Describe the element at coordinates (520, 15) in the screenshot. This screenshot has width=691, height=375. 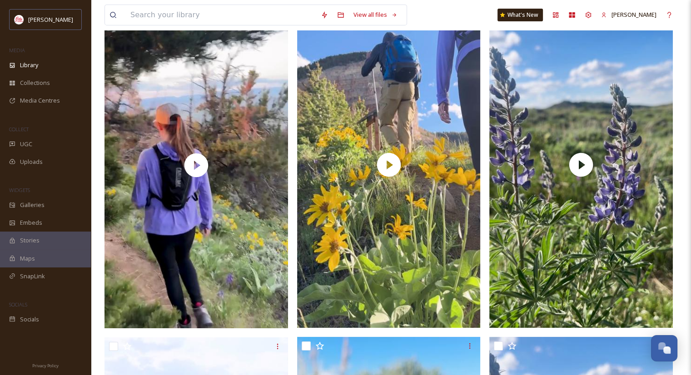
I see `div: What's New` at that location.